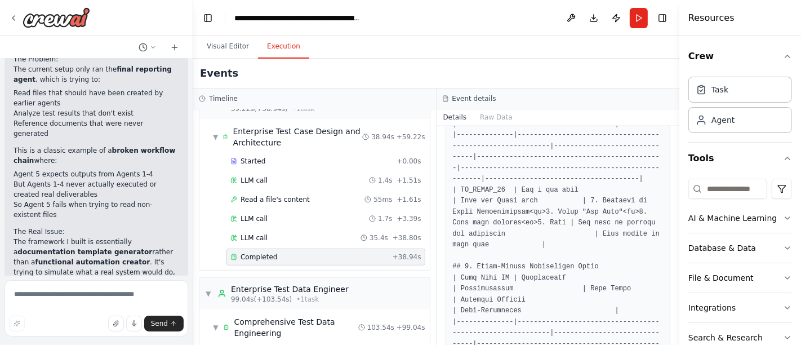  Describe the element at coordinates (208, 18) in the screenshot. I see `button: Hide left sidebar` at that location.